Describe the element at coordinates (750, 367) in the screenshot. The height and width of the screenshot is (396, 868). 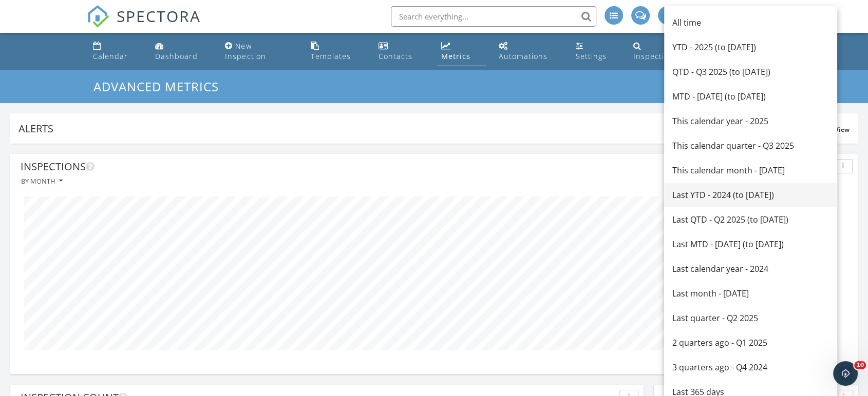
I see `div: 3 quarters ago - Q4 2024` at that location.